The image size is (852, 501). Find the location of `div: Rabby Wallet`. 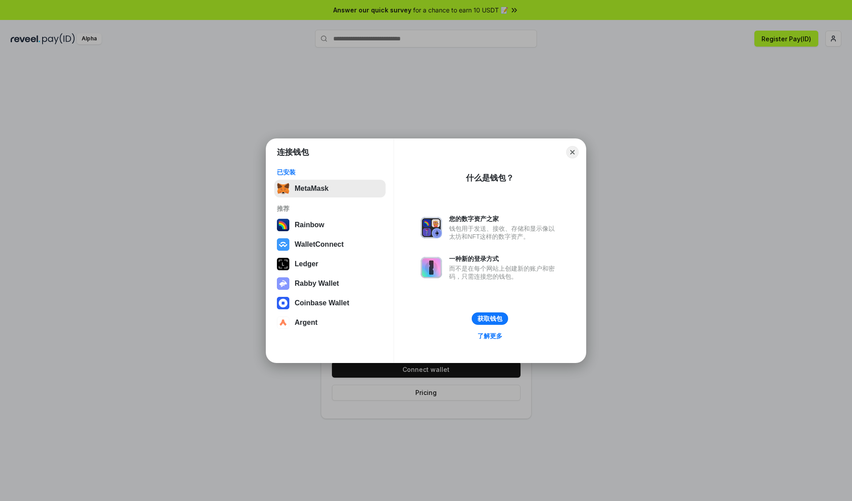

div: Rabby Wallet is located at coordinates (317, 284).